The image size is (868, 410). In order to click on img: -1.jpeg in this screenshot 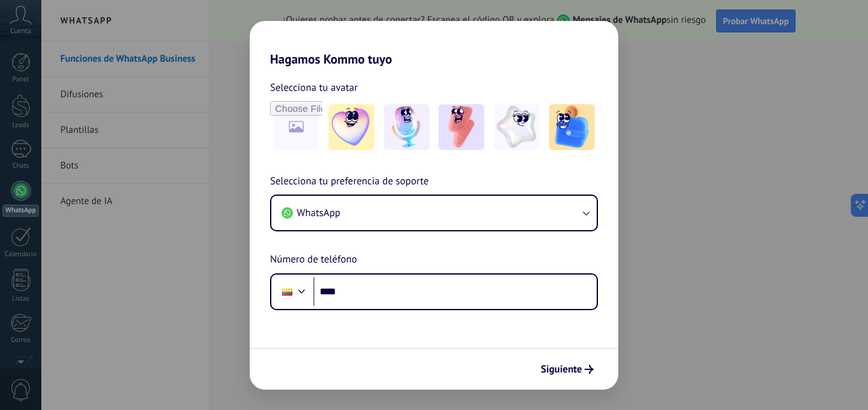, I will do `click(352, 127)`.